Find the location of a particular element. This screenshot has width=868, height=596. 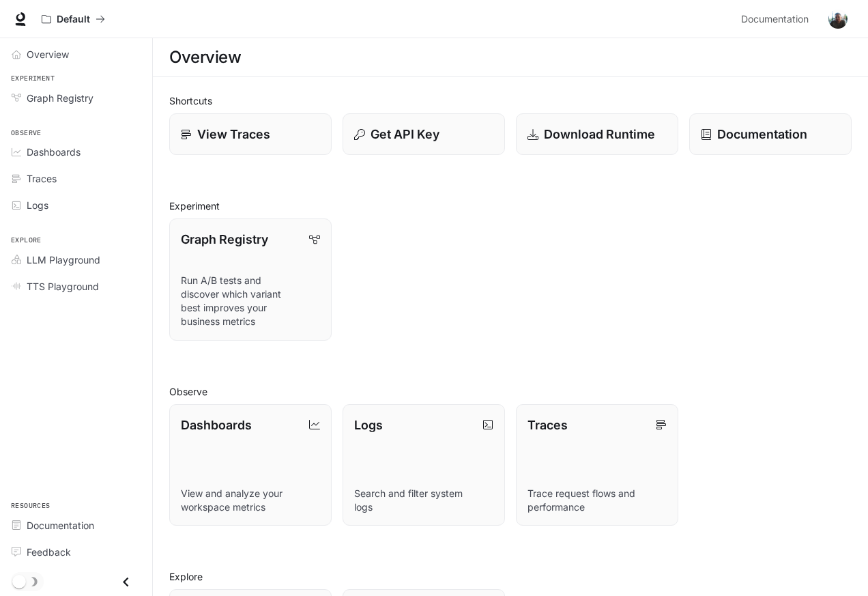

a: LLM Playground is located at coordinates (76, 259).